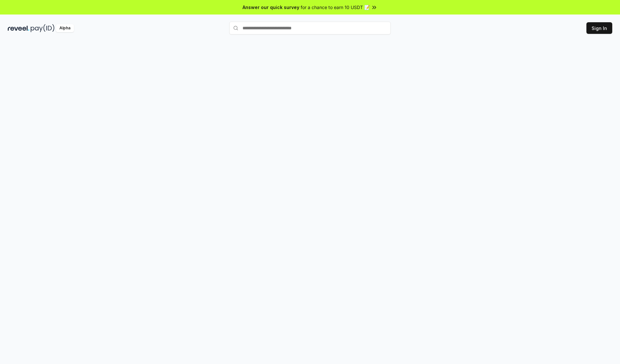 The width and height of the screenshot is (620, 364). What do you see at coordinates (599, 28) in the screenshot?
I see `button: Sign In` at bounding box center [599, 28].